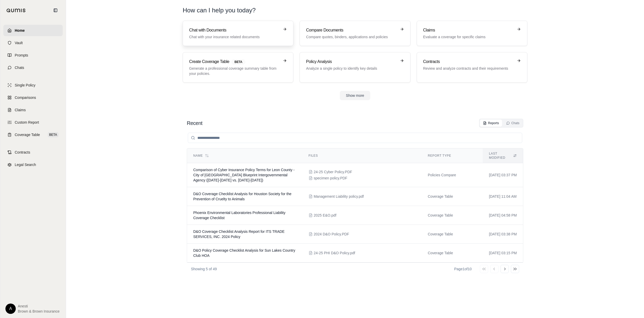 The image size is (644, 318). What do you see at coordinates (19, 43) in the screenshot?
I see `span: Vault` at bounding box center [19, 43].